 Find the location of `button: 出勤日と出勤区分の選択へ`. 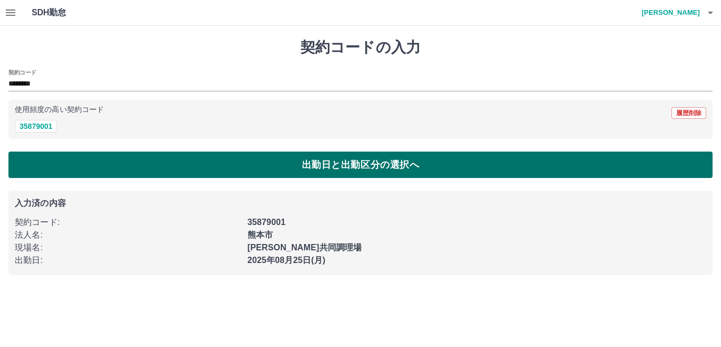

button: 出勤日と出勤区分の選択へ is located at coordinates (360, 165).